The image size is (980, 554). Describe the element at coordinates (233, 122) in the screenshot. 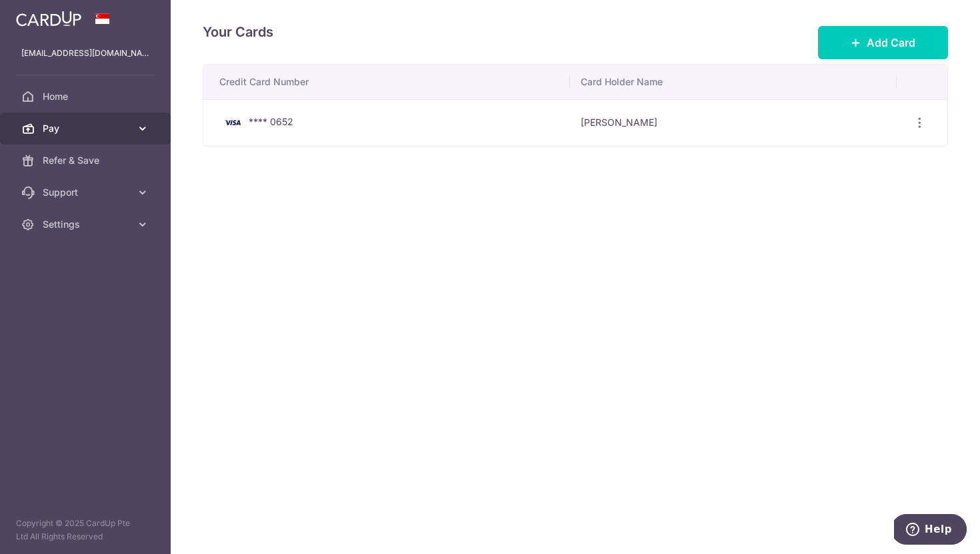

I see `img: Bank Card` at that location.